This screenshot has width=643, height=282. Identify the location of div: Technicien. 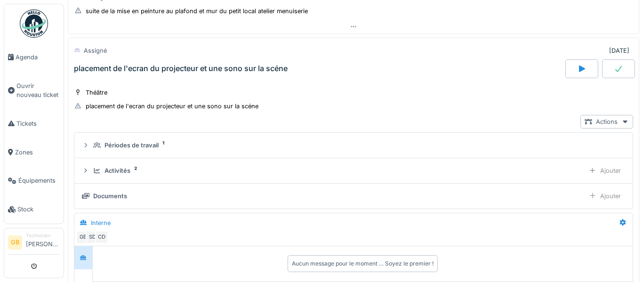
(43, 235).